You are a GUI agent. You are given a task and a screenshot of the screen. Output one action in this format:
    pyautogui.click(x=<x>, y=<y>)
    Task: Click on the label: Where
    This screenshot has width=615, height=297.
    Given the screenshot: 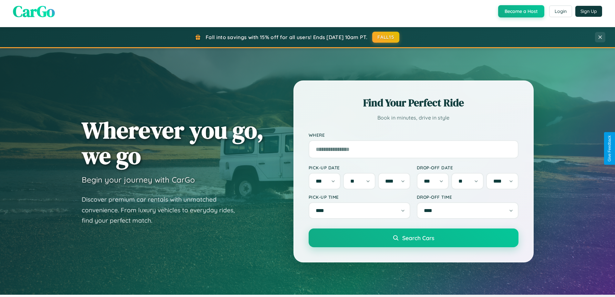 What is the action you would take?
    pyautogui.click(x=414, y=135)
    